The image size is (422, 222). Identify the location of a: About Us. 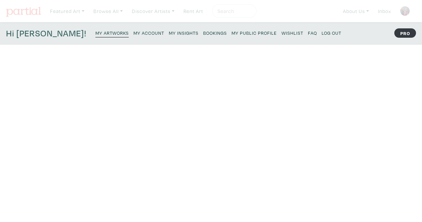
(356, 11).